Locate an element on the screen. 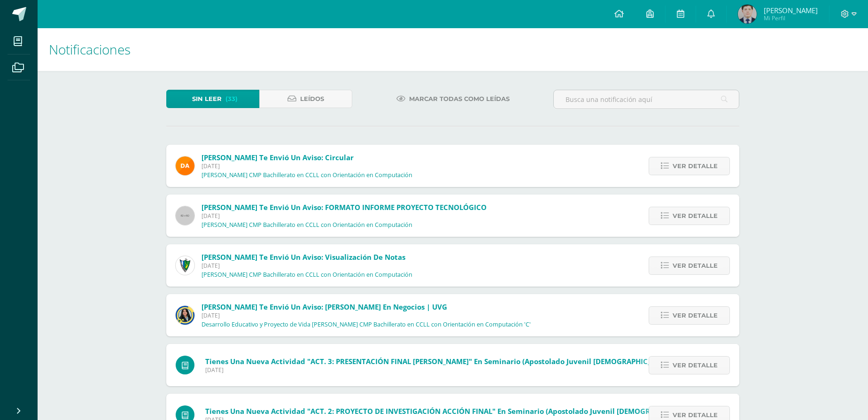  span: Leídos is located at coordinates (312, 99).